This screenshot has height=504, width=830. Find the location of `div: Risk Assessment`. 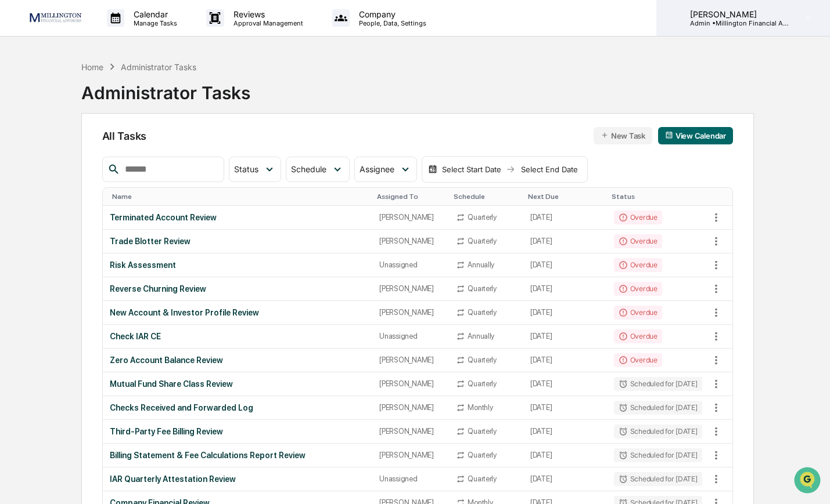

div: Risk Assessment is located at coordinates (238, 265).